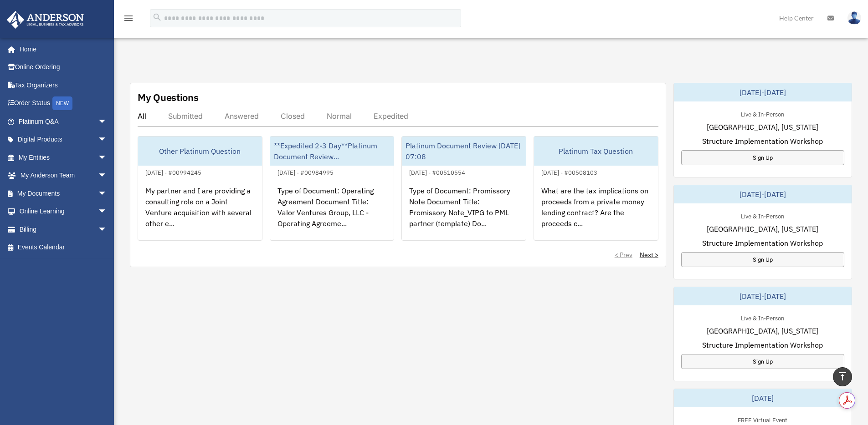 The image size is (868, 425). Describe the element at coordinates (63, 68) in the screenshot. I see `a: Online Ordering` at that location.